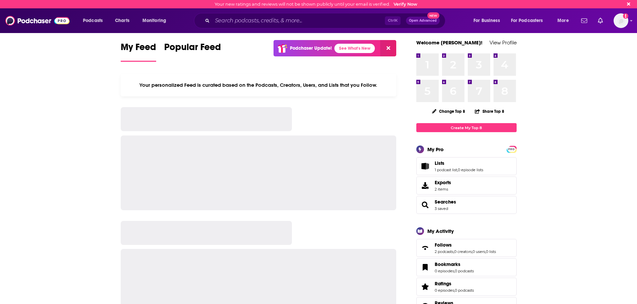 The height and width of the screenshot is (304, 637). I want to click on div: My Activity, so click(440, 231).